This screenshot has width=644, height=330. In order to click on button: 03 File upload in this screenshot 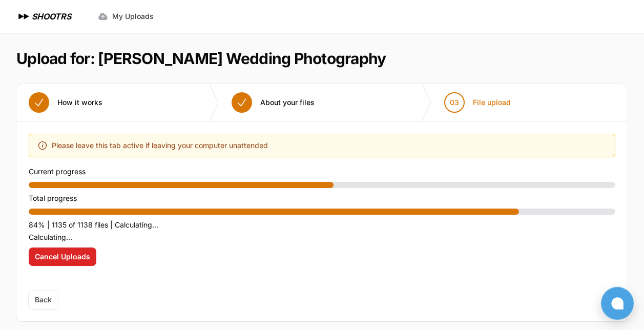, I will do `click(478, 102)`.